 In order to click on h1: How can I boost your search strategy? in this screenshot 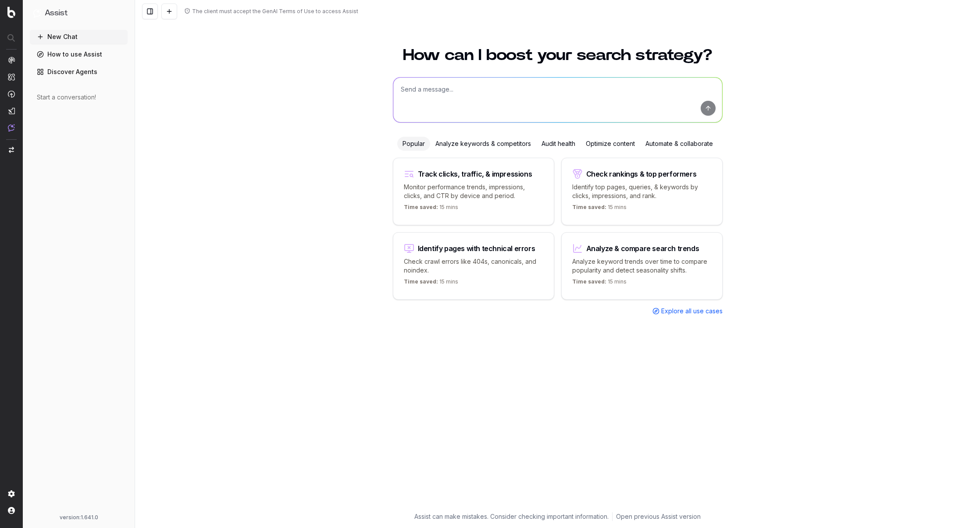, I will do `click(558, 55)`.